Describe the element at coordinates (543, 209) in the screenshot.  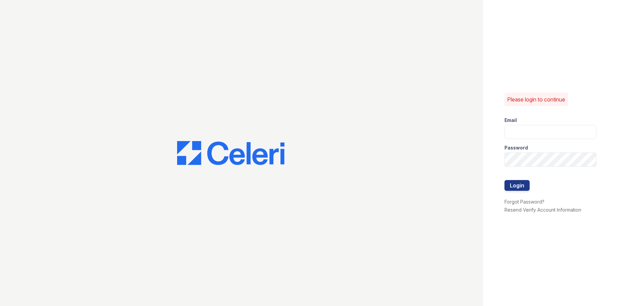
I see `a: Resend Verify Account Information` at that location.